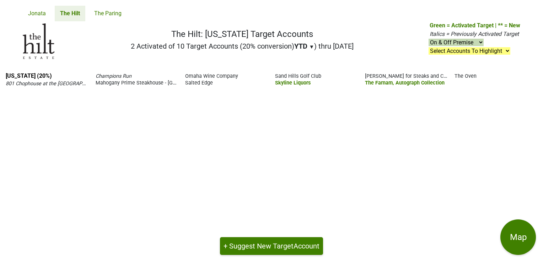 This screenshot has height=262, width=543. What do you see at coordinates (199, 83) in the screenshot?
I see `span: Salted Edge` at bounding box center [199, 83].